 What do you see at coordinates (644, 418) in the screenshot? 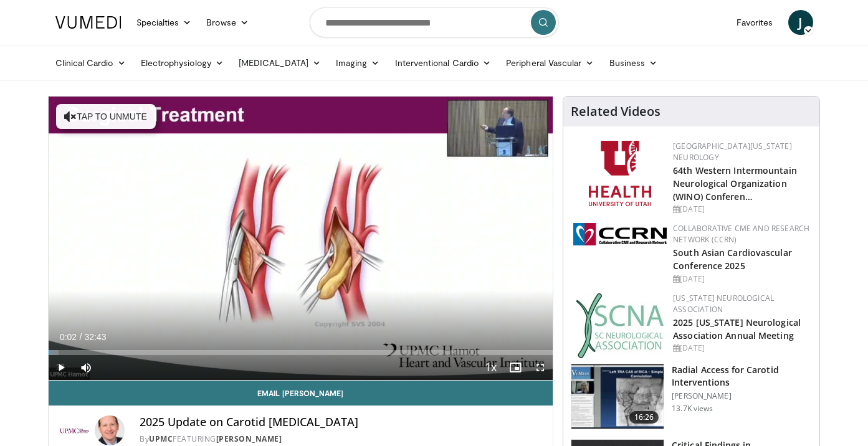
I see `span: 16:26` at bounding box center [644, 418].